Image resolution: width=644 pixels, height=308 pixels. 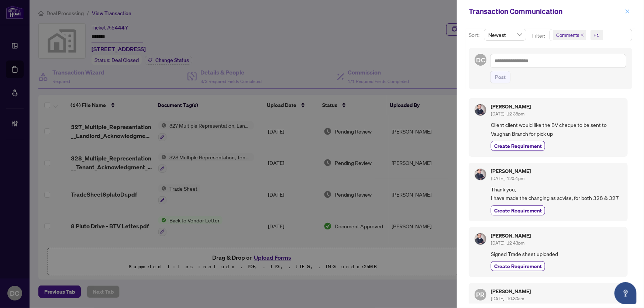 What do you see at coordinates (545, 11) in the screenshot?
I see `div: Transaction Communication` at bounding box center [545, 11].